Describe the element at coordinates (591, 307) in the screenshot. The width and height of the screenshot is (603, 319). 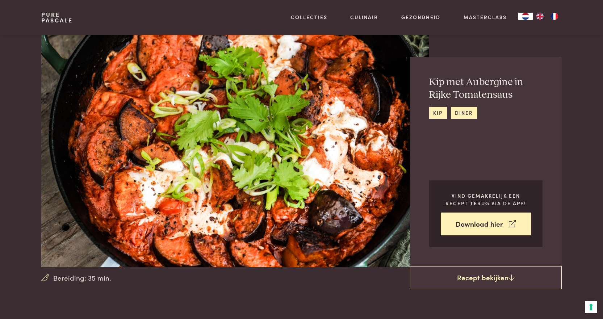
I see `button: Uw voorkeuren voor toestemming voor trackingtechnologieën` at that location.